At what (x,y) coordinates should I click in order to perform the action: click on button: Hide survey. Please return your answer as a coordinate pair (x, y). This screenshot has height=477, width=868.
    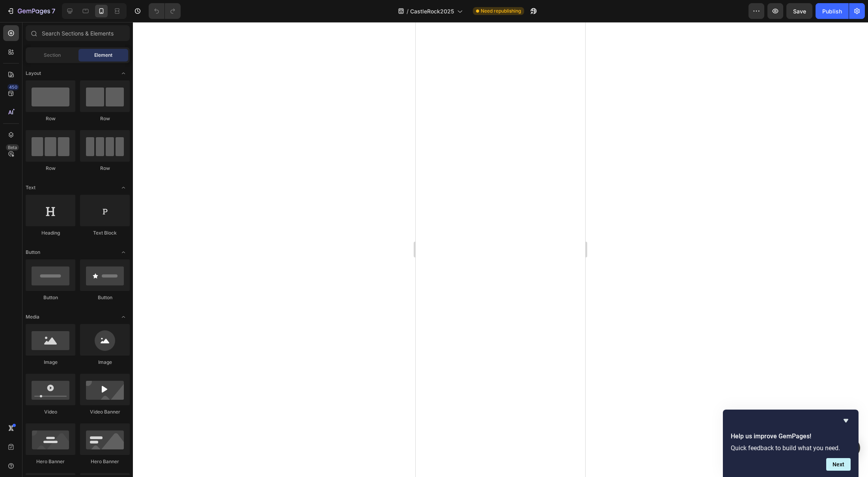
    Looking at the image, I should click on (846, 421).